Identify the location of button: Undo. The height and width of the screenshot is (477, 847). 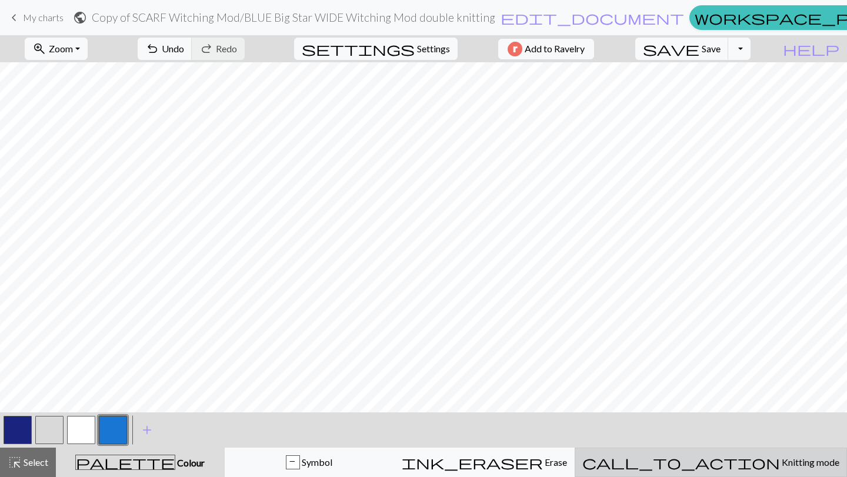
(165, 49).